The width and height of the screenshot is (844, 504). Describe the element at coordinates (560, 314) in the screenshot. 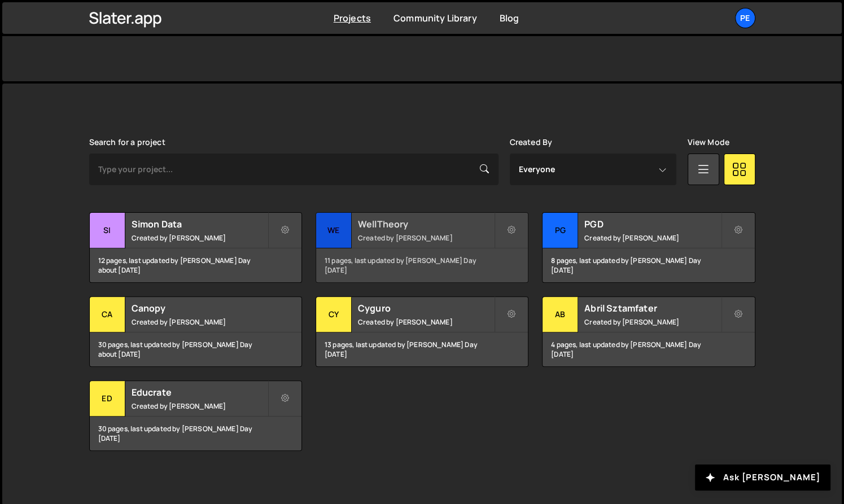

I see `div: Ab` at that location.